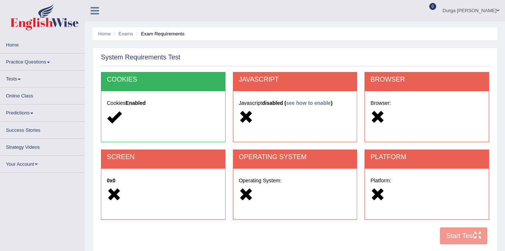 The height and width of the screenshot is (251, 505). What do you see at coordinates (43, 163) in the screenshot?
I see `a: Your Account` at bounding box center [43, 163].